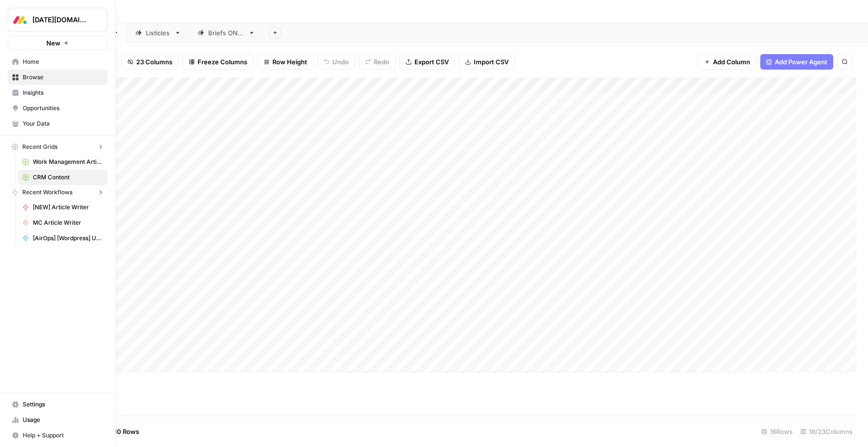 This screenshot has height=447, width=868. Describe the element at coordinates (53, 43) in the screenshot. I see `span: New` at that location.